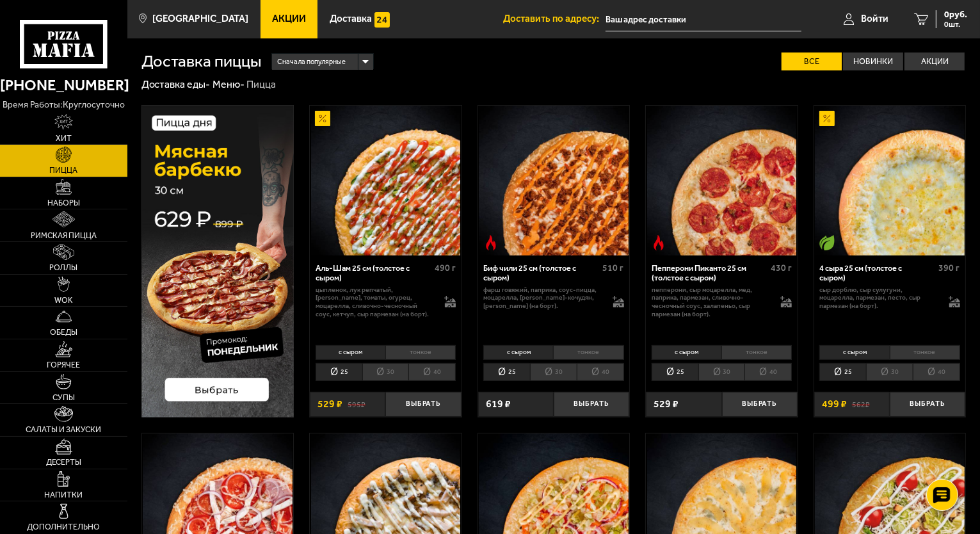 Image resolution: width=980 pixels, height=534 pixels. What do you see at coordinates (935, 62) in the screenshot?
I see `label: Акции` at bounding box center [935, 62].